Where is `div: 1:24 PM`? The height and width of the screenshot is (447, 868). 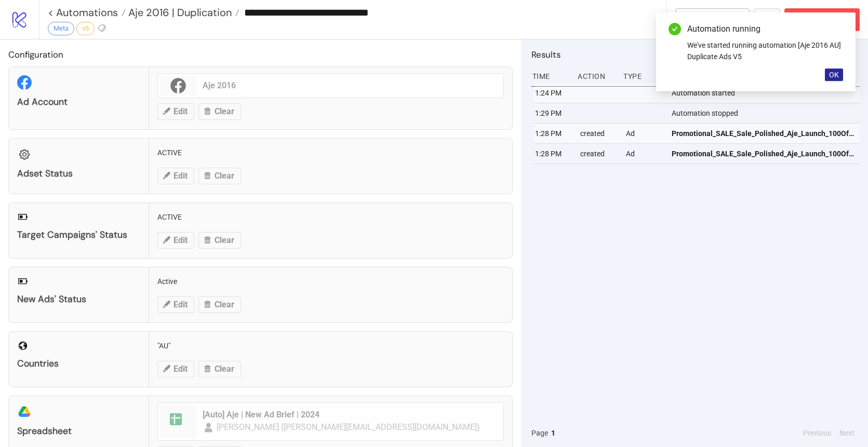
div: 1:24 PM is located at coordinates (553, 93).